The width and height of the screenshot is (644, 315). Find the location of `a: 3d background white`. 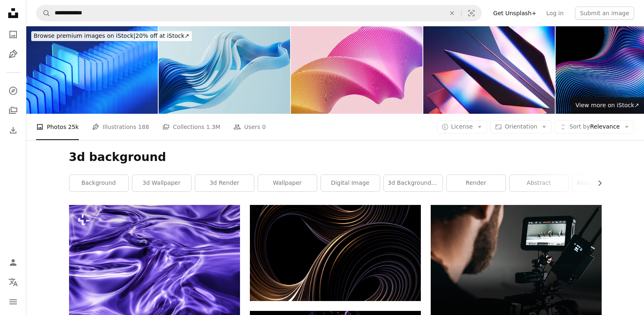

a: 3d background white is located at coordinates (413, 183).